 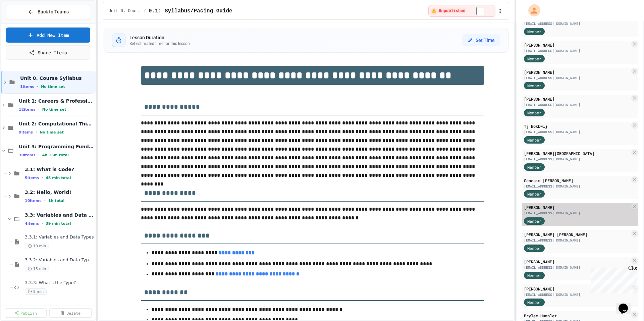 I want to click on div: Tj Bokbwij, so click(x=577, y=126).